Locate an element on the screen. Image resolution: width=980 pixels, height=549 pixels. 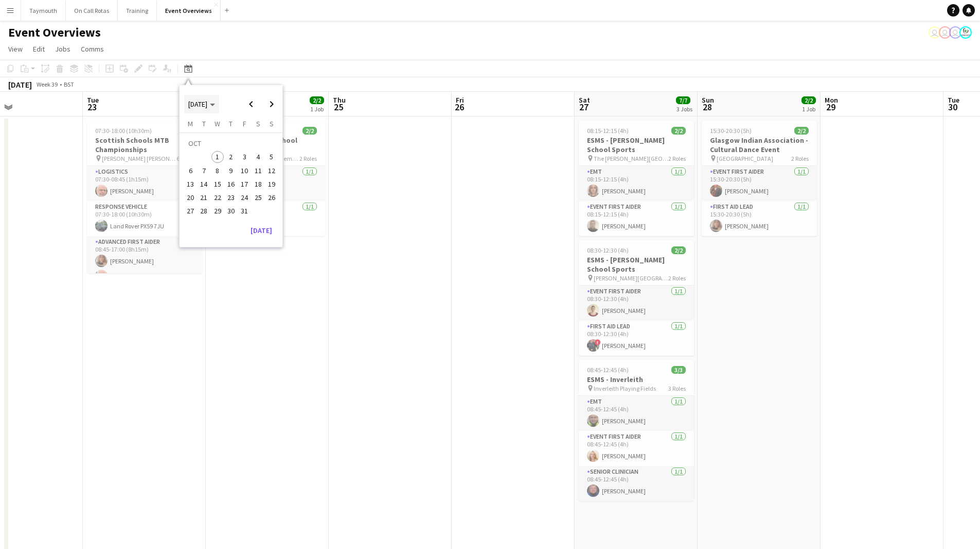
button: 18-10-2025 is located at coordinates (258, 184).